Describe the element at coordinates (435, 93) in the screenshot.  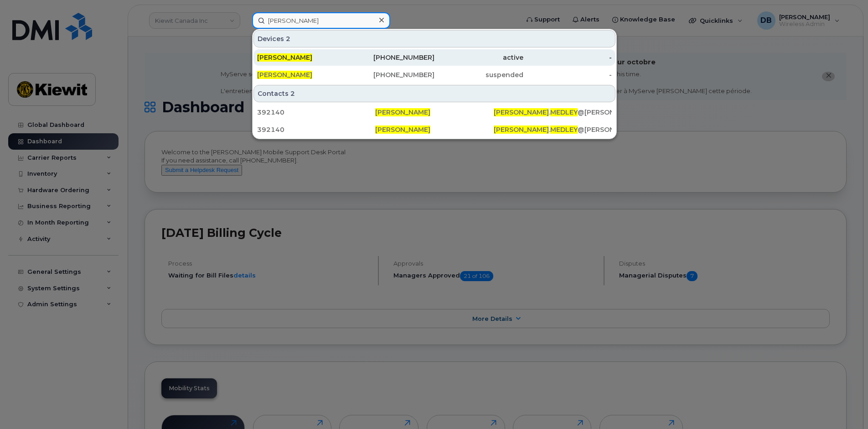
I see `div: Contacts` at that location.